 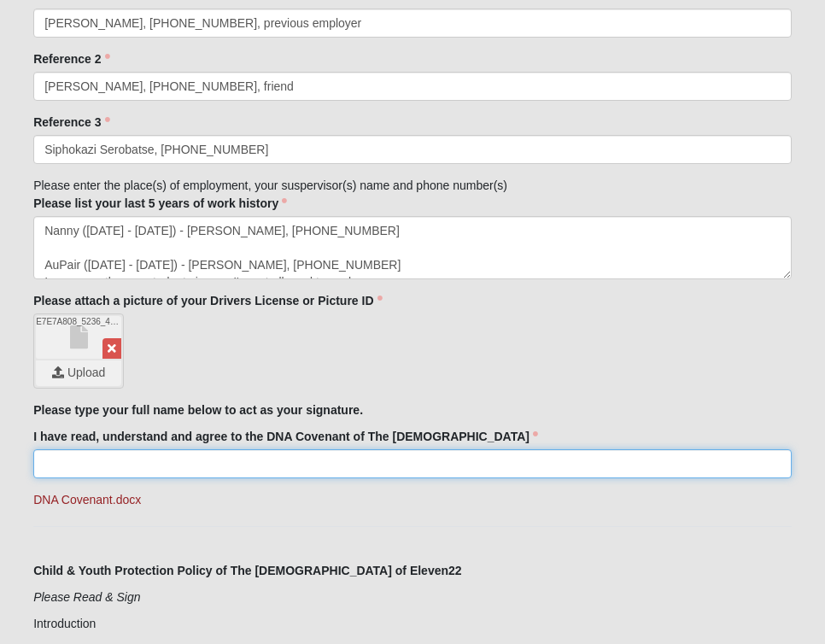 What do you see at coordinates (78, 337) in the screenshot?
I see `a: E7E7A808_5236_408D_97E1_26B7975955F2_1_105_c.jpeg` at bounding box center [78, 337].